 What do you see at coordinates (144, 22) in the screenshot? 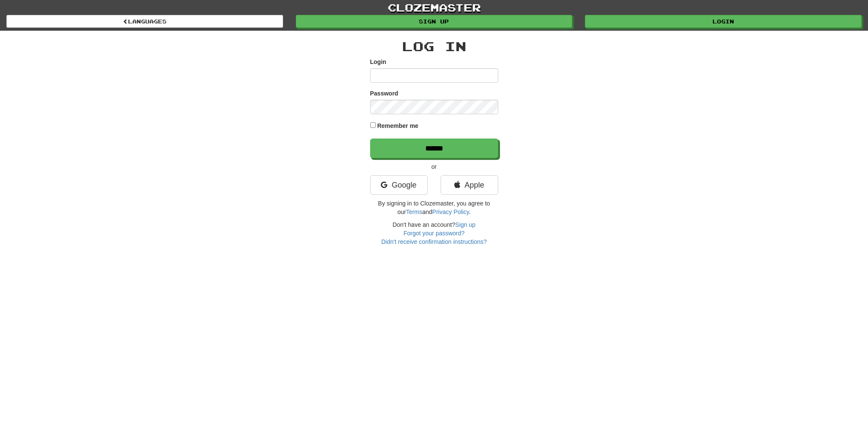
I see `a: Languages` at bounding box center [144, 22].